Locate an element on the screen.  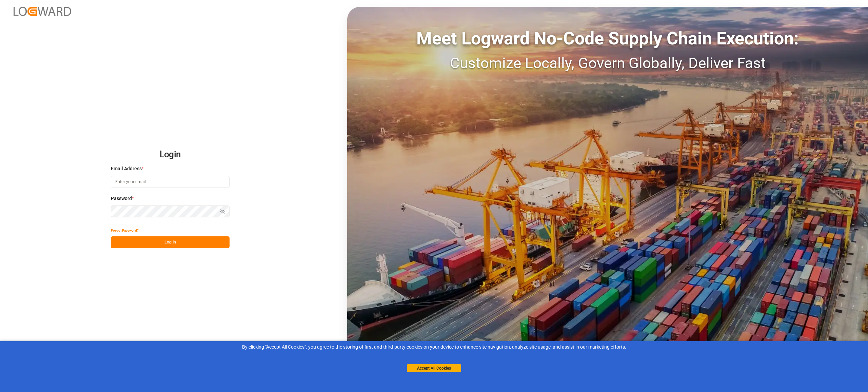
button: Accept All Cookies is located at coordinates (434, 368).